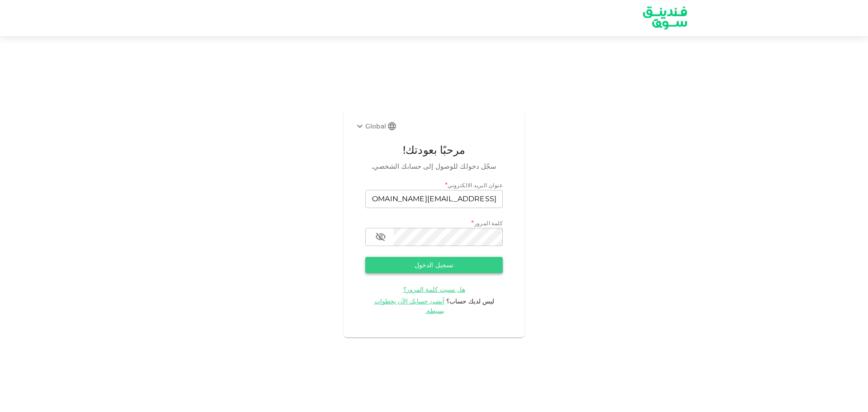 The height and width of the screenshot is (412, 868). I want to click on div: Global, so click(370, 127).